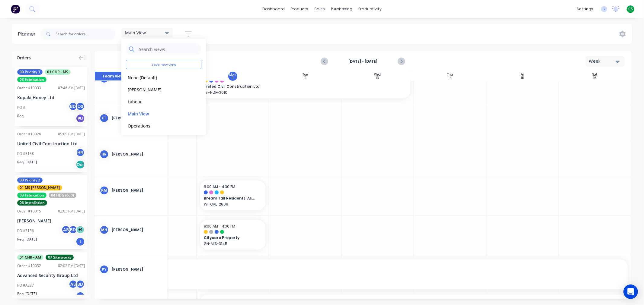 The height and width of the screenshot is (305, 644). I want to click on span: 06 Installation, so click(32, 203).